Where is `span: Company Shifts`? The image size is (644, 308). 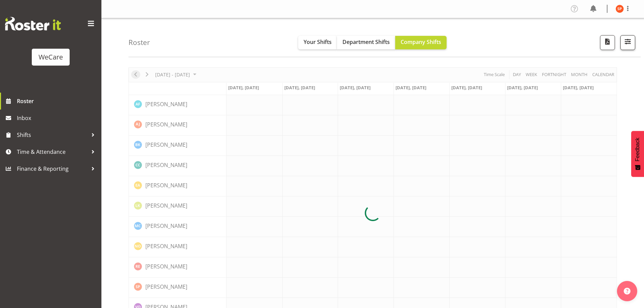
span: Company Shifts is located at coordinates (421, 42).